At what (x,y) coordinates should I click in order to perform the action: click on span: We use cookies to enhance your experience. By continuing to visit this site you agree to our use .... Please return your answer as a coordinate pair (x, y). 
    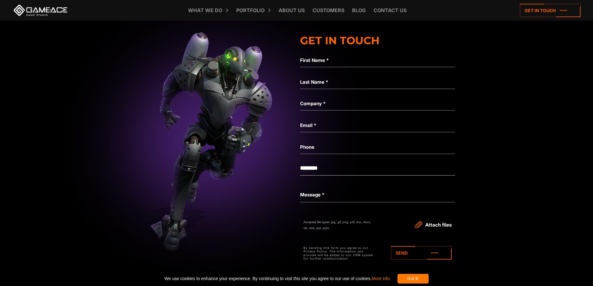
    Looking at the image, I should click on (277, 278).